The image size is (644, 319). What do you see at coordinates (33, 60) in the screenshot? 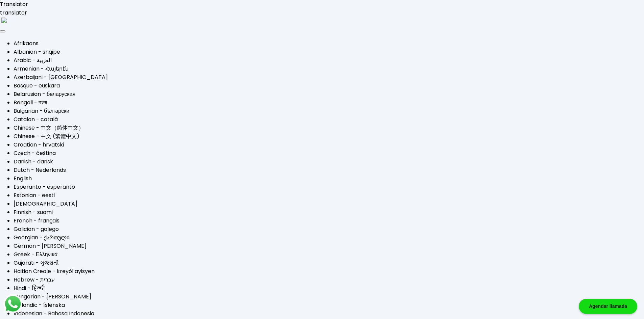
I see `a: Arabic - ‎‫العربية‬‎` at bounding box center [33, 60].